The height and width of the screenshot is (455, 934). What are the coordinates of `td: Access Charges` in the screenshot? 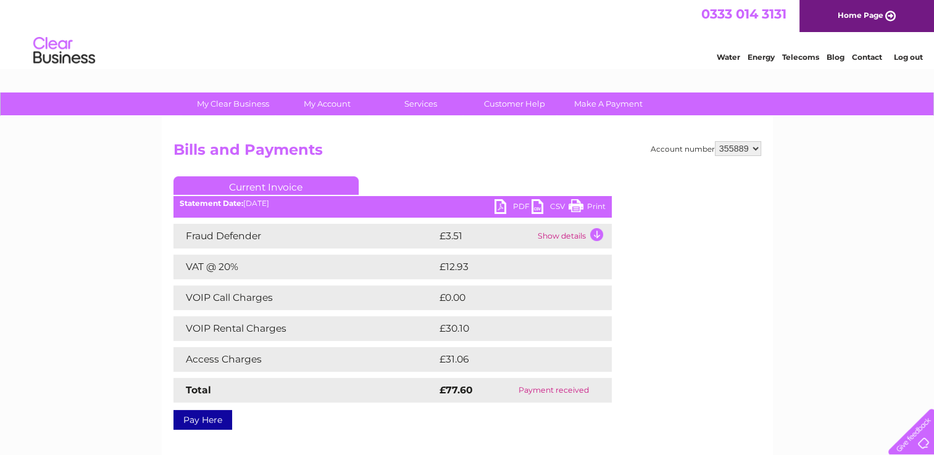 It's located at (305, 360).